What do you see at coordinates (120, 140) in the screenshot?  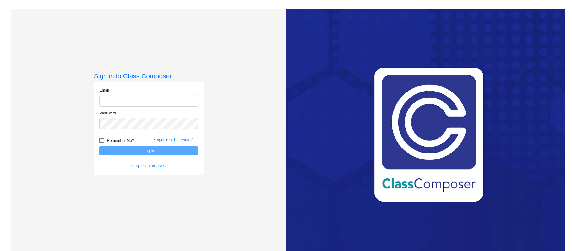 I see `span: Remember Me?` at bounding box center [120, 140].